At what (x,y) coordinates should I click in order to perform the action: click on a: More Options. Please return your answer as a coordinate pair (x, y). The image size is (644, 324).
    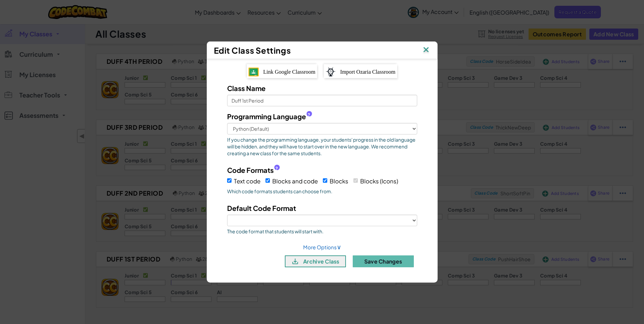
    Looking at the image, I should click on (322, 247).